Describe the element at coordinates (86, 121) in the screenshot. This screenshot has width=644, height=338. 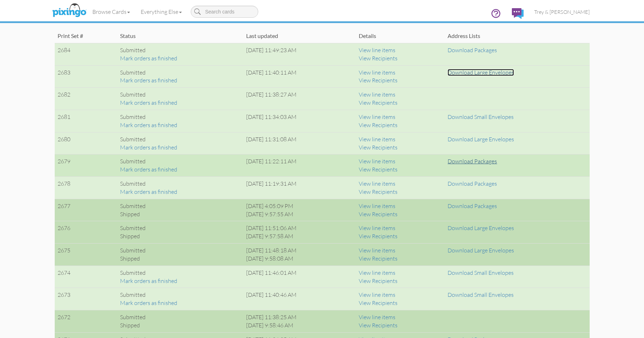
I see `td: 2681` at that location.